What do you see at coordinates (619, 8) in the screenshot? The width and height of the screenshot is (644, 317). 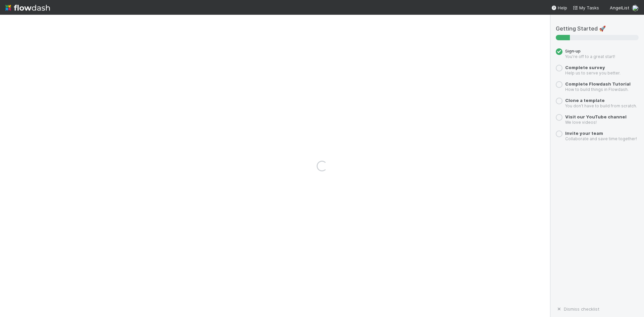 I see `span: AngelList` at bounding box center [619, 8].